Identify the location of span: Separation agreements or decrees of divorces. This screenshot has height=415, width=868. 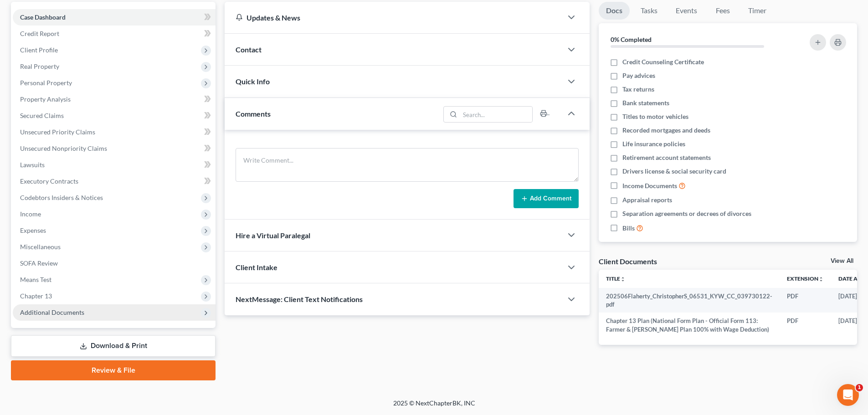
(687, 214).